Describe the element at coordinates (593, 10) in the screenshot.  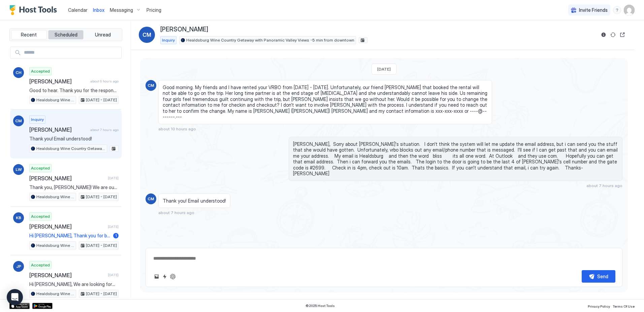
I see `span: Invite Friends` at that location.